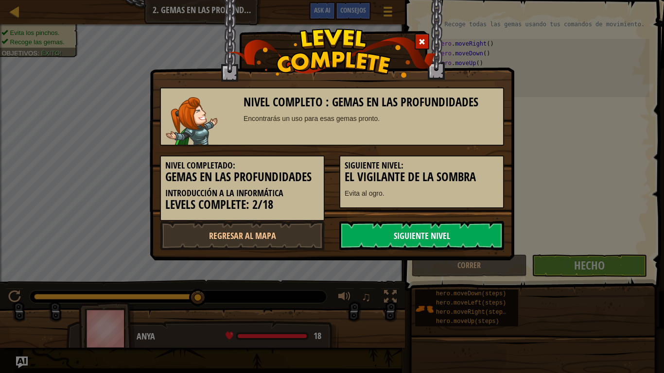 This screenshot has height=373, width=664. I want to click on h5: Introducción a la Informática, so click(242, 193).